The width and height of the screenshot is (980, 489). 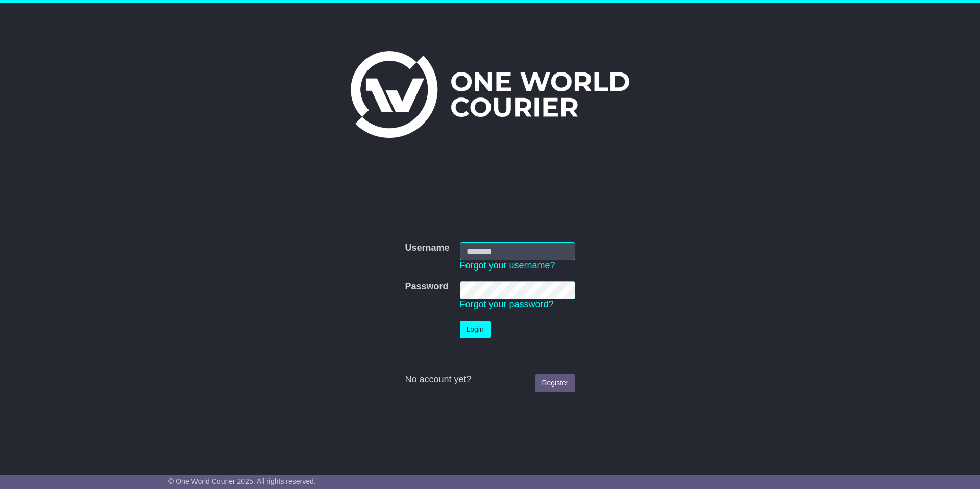 What do you see at coordinates (426, 287) in the screenshot?
I see `label: Password` at bounding box center [426, 287].